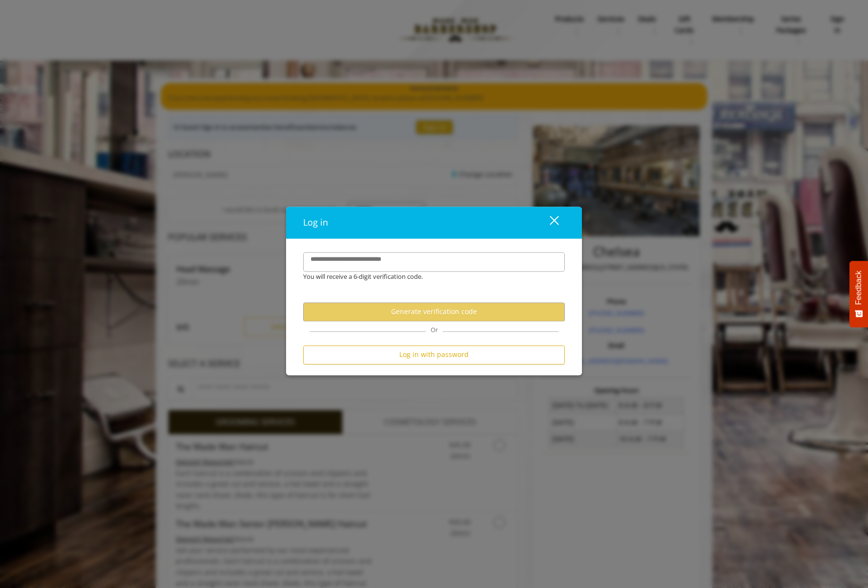 This screenshot has height=588, width=868. What do you see at coordinates (548, 222) in the screenshot?
I see `div: close dialog` at bounding box center [548, 222].